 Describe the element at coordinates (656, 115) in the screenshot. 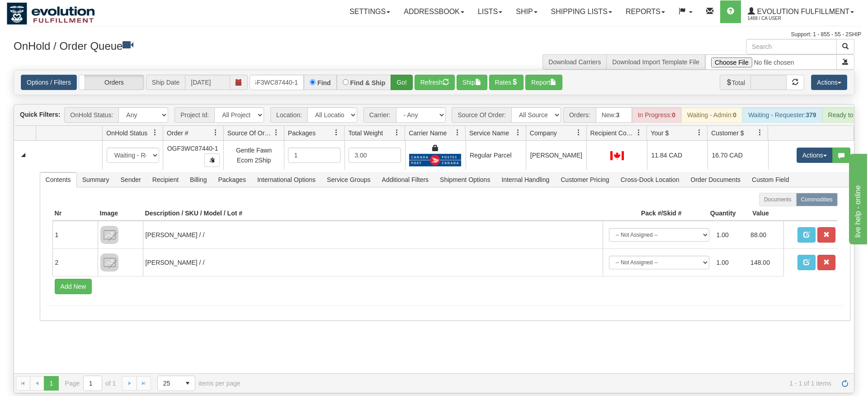

I see `div: In Progress:` at that location.